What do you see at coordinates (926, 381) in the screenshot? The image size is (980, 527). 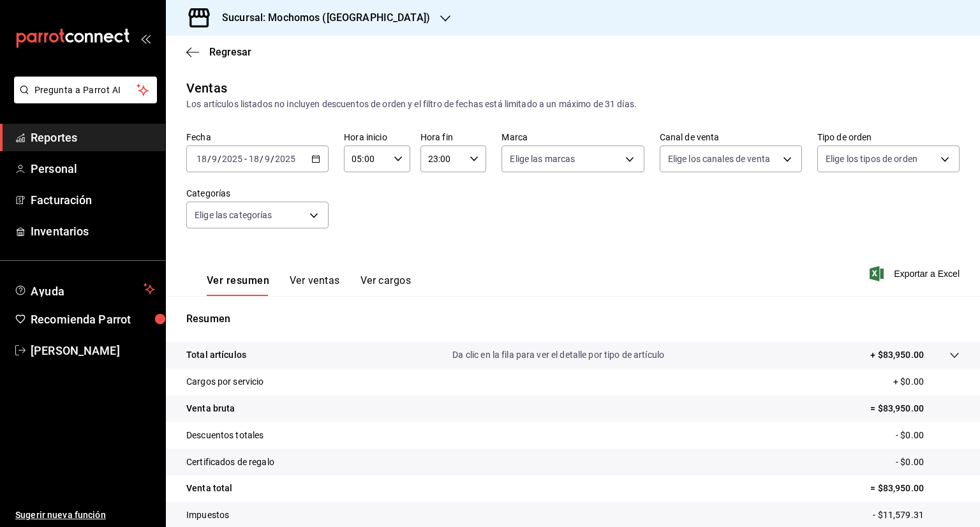 I see `p: + $0.00` at bounding box center [926, 381].